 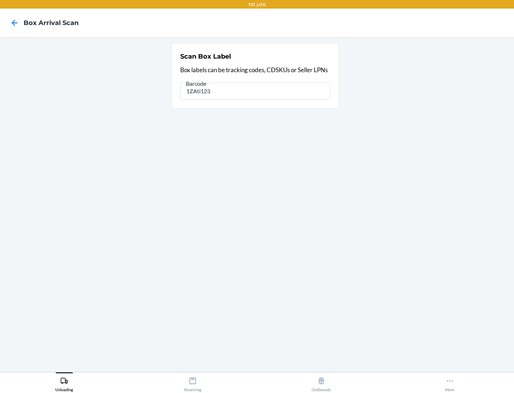 I want to click on button: Outbounds, so click(x=321, y=382).